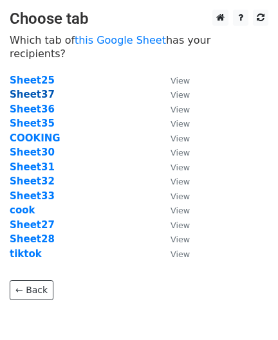 This screenshot has width=278, height=340. Describe the element at coordinates (32, 80) in the screenshot. I see `a: Sheet25` at that location.